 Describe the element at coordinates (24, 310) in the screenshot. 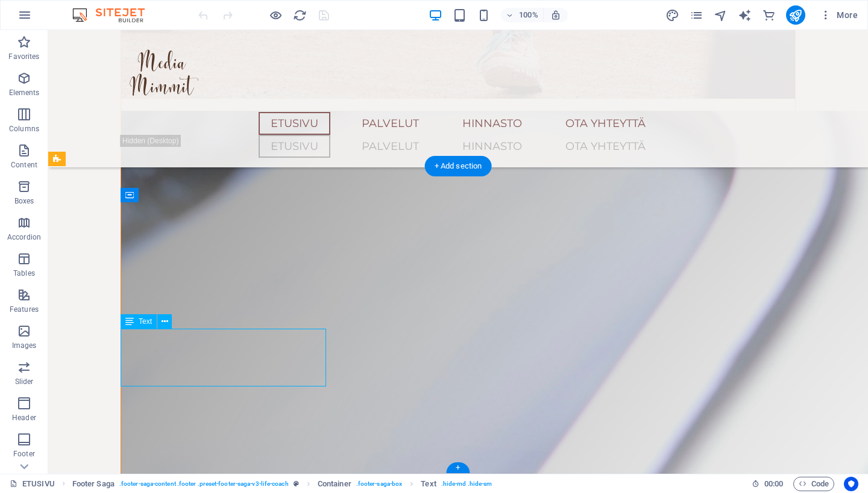

I see `p: Features` at that location.